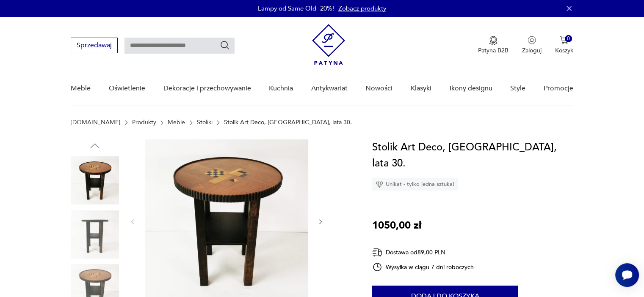 Image resolution: width=644 pixels, height=297 pixels. I want to click on div: Unikat - tylko jedna sztuka!, so click(415, 184).